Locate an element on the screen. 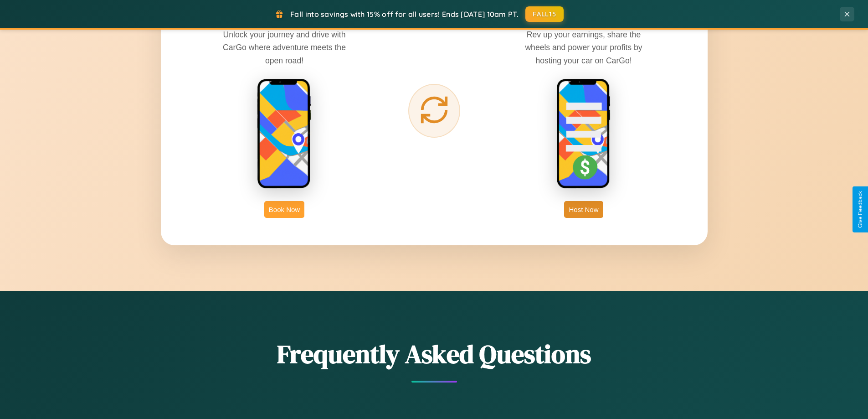 This screenshot has width=868, height=419. h2: Frequently Asked Questions is located at coordinates (434, 354).